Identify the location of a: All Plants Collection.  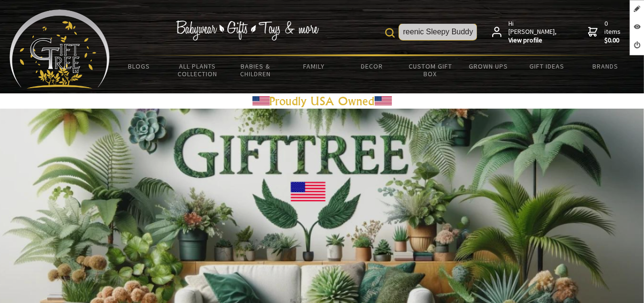
(197, 70).